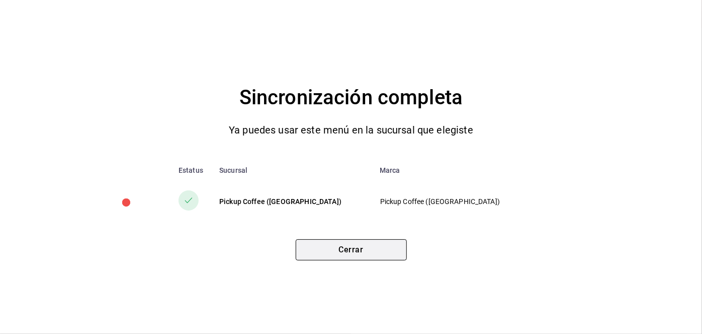 This screenshot has height=334, width=702. I want to click on th: Marca, so click(456, 170).